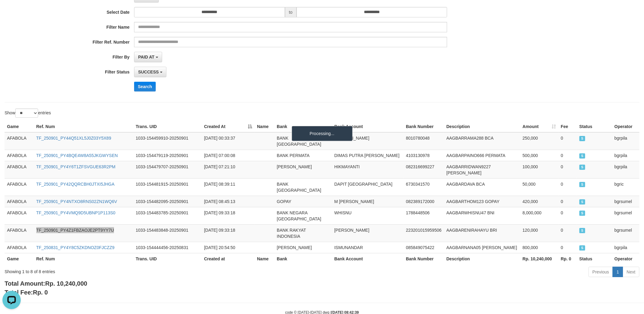 The width and height of the screenshot is (644, 314). Describe the element at coordinates (540, 259) in the screenshot. I see `th: Rp. 10,240,000` at that location.